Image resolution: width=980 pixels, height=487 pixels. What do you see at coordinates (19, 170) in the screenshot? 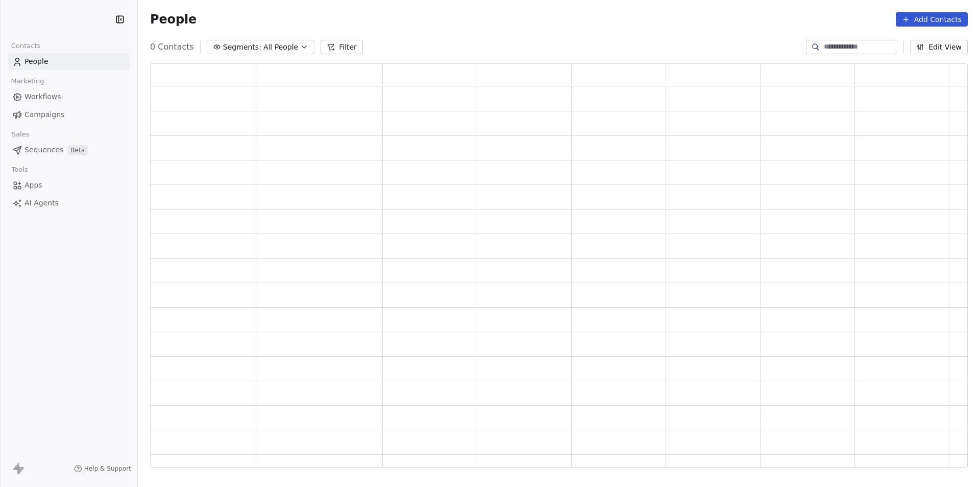
I see `span: Tools` at bounding box center [19, 170].